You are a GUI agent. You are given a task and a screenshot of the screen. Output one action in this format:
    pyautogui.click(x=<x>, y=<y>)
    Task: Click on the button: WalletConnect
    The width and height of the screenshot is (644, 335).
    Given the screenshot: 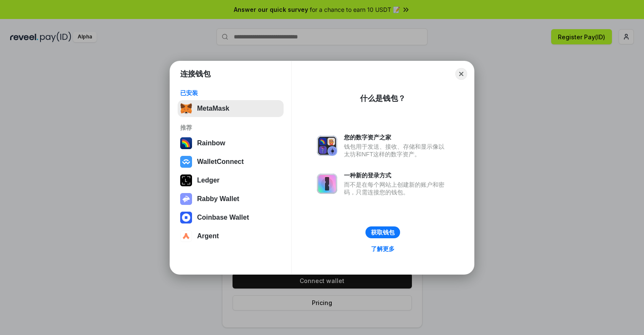 What is the action you would take?
    pyautogui.click(x=230, y=162)
    